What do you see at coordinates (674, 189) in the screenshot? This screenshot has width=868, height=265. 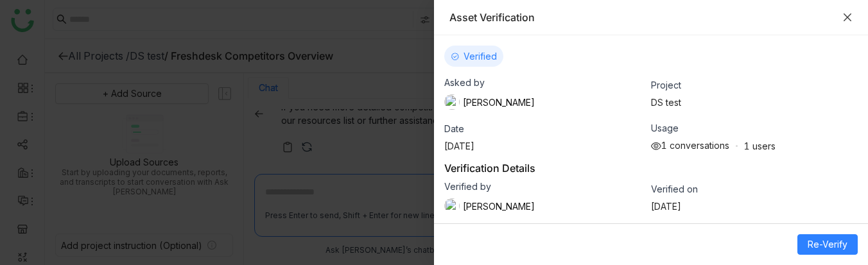 I see `span: Verified on` at bounding box center [674, 189].